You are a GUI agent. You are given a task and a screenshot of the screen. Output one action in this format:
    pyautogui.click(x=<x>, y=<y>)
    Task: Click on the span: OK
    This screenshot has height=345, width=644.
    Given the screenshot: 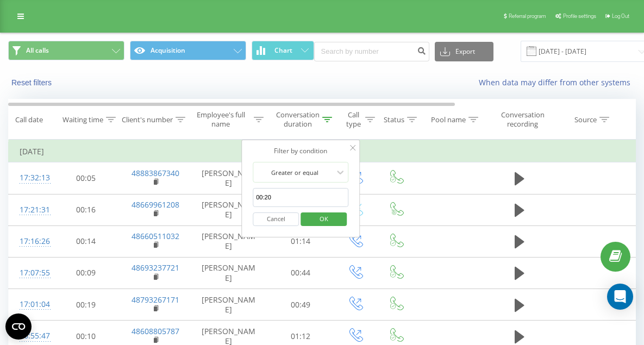 What is the action you would take?
    pyautogui.click(x=324, y=219)
    